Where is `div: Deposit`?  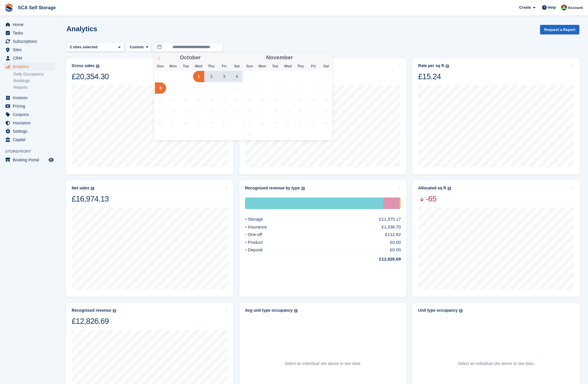 div: Deposit is located at coordinates (261, 250).